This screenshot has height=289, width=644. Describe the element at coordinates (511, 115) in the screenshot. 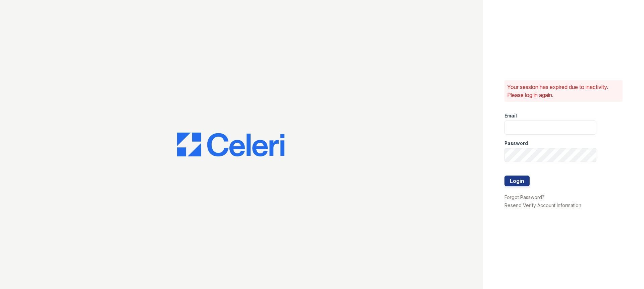

I see `label: Email` at that location.